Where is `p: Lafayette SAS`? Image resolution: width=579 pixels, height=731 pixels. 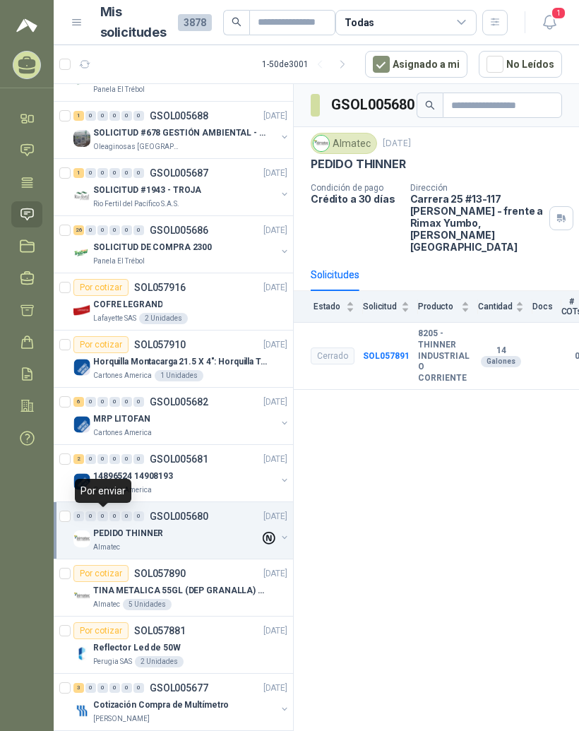 p: Lafayette SAS is located at coordinates (114, 319).